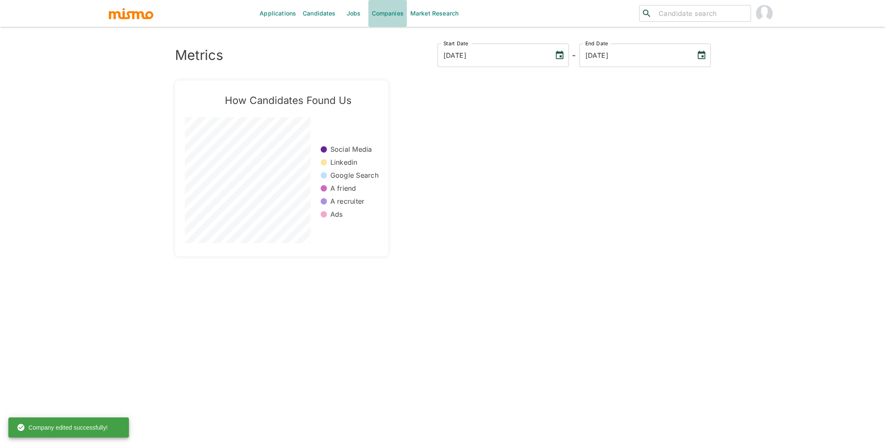  What do you see at coordinates (62, 427) in the screenshot?
I see `div: Company edited successfully!` at bounding box center [62, 427].